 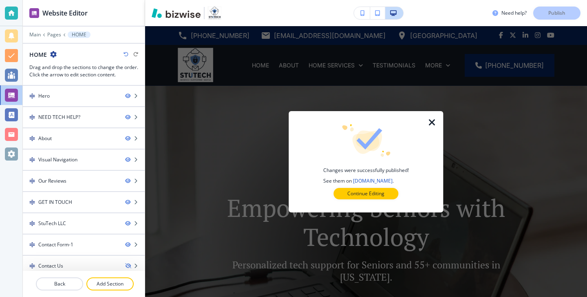 What do you see at coordinates (65, 13) in the screenshot?
I see `h2: Website Editor` at bounding box center [65, 13].